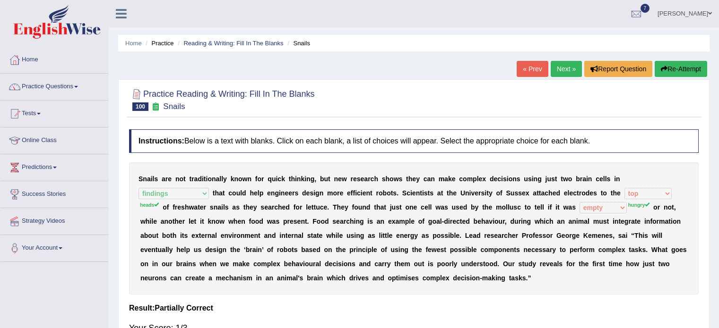 This screenshot has width=719, height=328. I want to click on a: Home, so click(133, 43).